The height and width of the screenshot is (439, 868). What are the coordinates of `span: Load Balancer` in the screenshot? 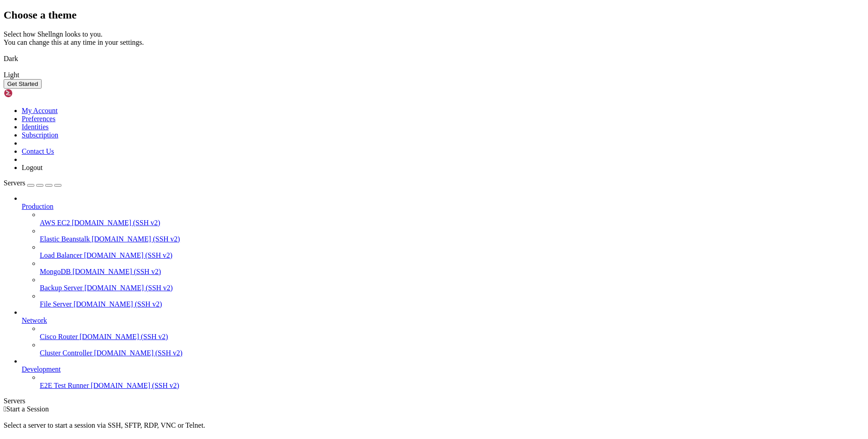 It's located at (61, 255).